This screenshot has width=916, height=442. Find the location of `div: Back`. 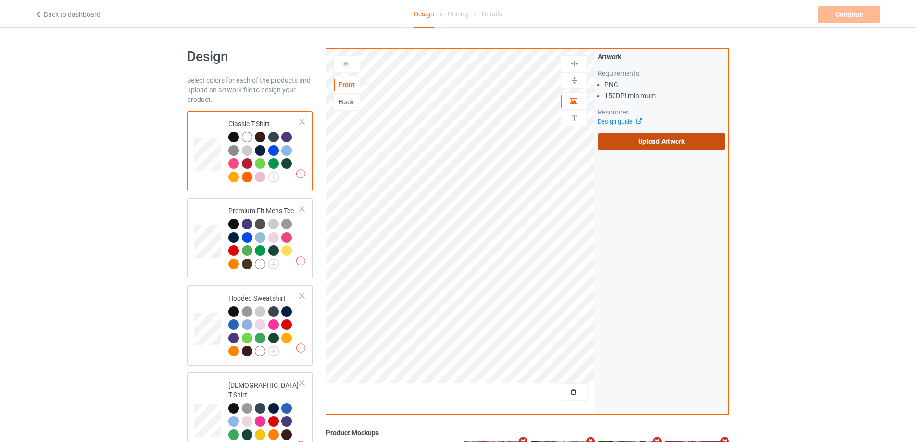

div: Back is located at coordinates (347, 102).